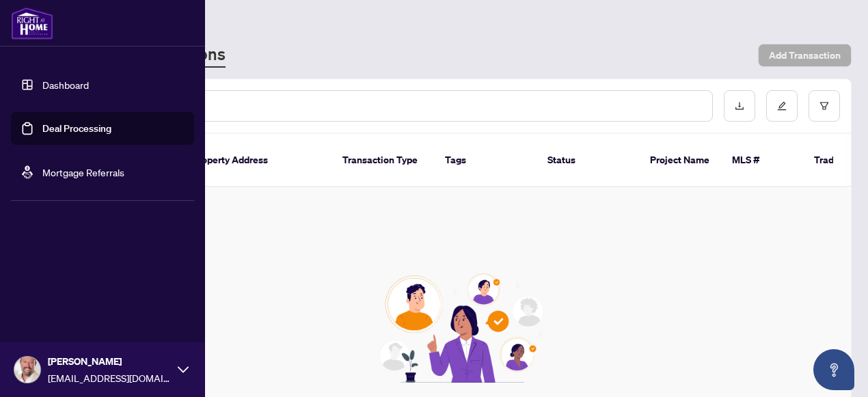  Describe the element at coordinates (65, 84) in the screenshot. I see `a: Dashboard` at that location.